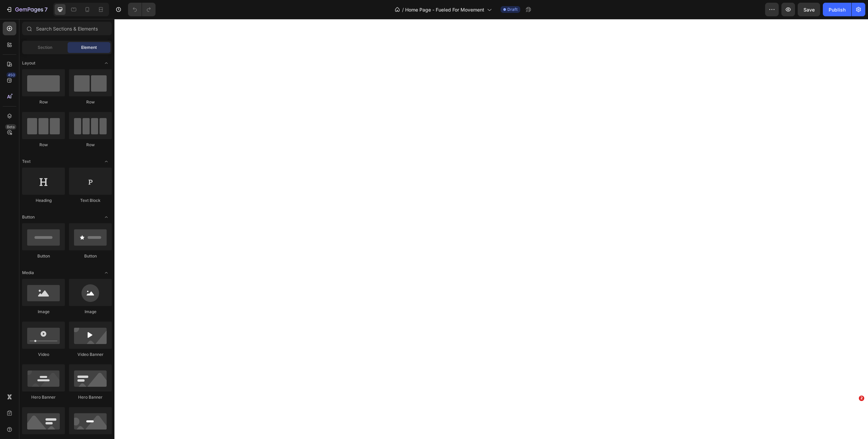  Describe the element at coordinates (90, 201) in the screenshot. I see `div: Text Block` at that location.